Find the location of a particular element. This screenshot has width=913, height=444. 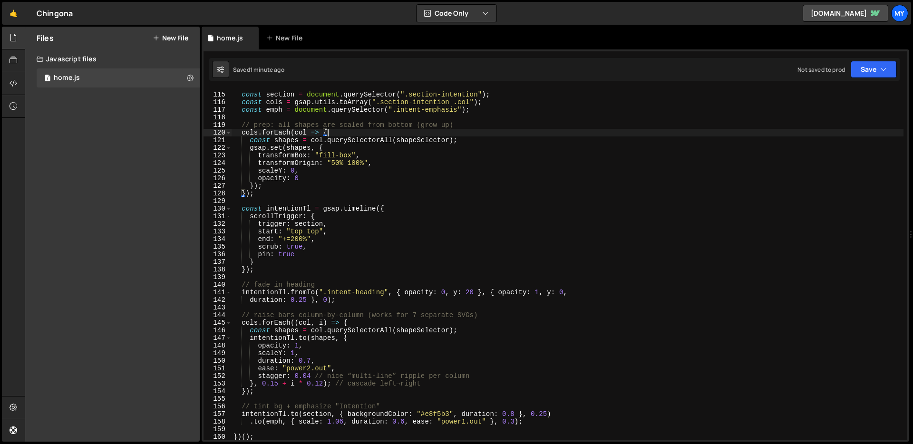

div: 136 is located at coordinates (217, 255).